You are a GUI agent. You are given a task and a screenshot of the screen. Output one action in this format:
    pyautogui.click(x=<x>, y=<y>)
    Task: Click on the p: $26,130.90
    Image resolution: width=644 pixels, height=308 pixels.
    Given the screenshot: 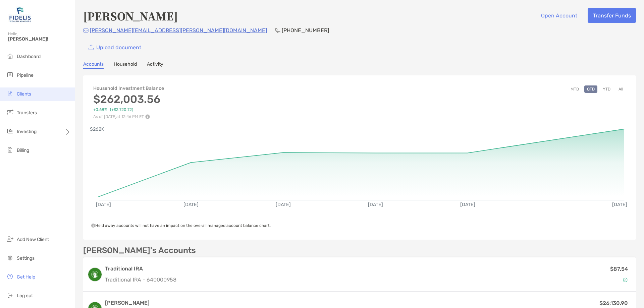 What is the action you would take?
    pyautogui.click(x=613, y=303)
    